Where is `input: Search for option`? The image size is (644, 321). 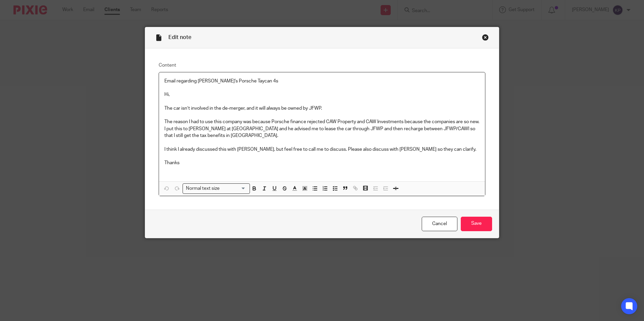 input: Search for option is located at coordinates (234, 188).